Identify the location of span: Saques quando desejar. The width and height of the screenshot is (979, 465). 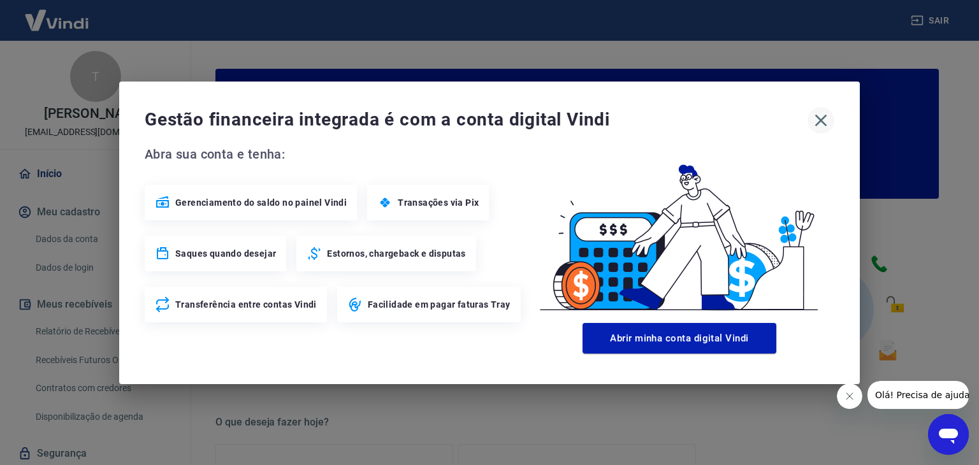
(226, 254).